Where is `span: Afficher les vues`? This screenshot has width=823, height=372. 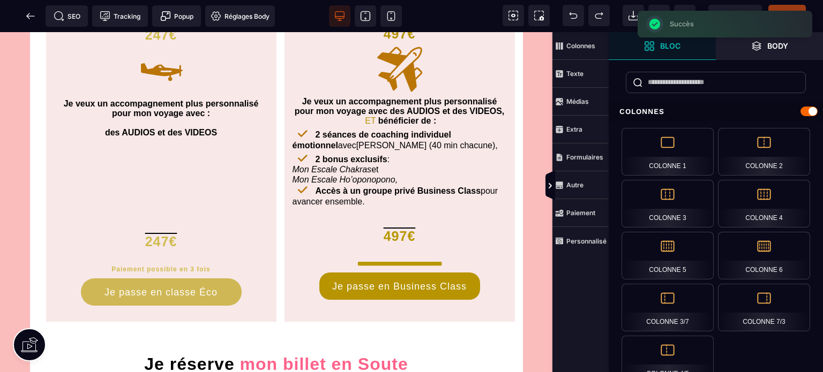
span: Afficher les vues is located at coordinates (614, 186).